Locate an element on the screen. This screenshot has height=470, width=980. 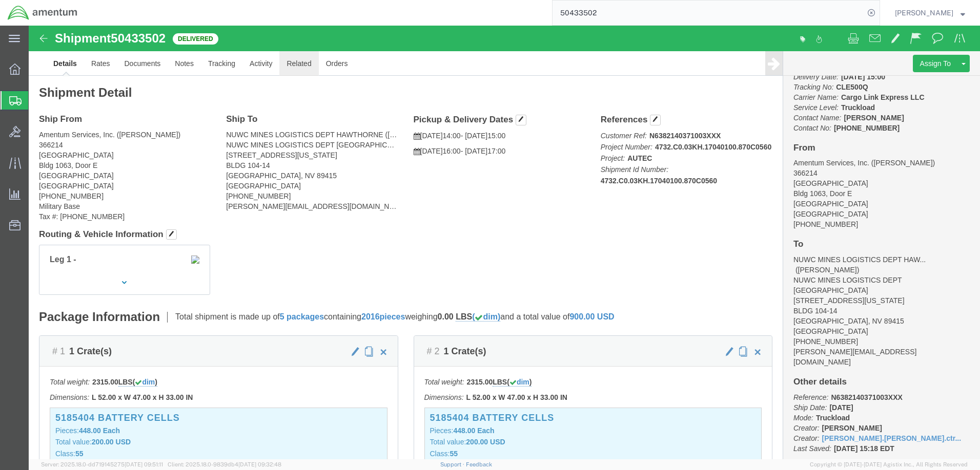
span: Client: 2025.18.0-9839db4 is located at coordinates (224, 464).